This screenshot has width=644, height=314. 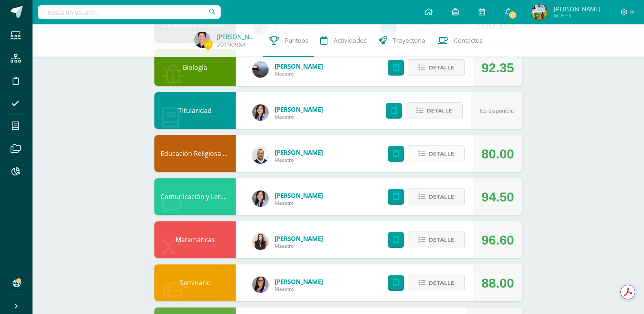 I want to click on span: Actividades, so click(x=350, y=40).